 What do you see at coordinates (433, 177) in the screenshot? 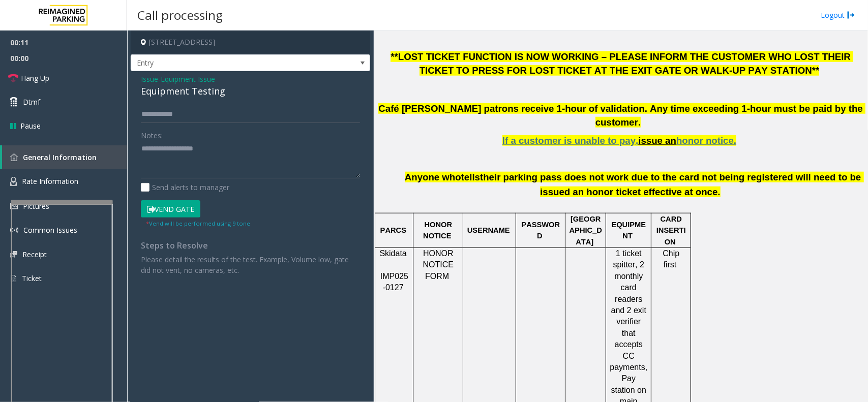
I see `span: Anyone who` at bounding box center [433, 177].